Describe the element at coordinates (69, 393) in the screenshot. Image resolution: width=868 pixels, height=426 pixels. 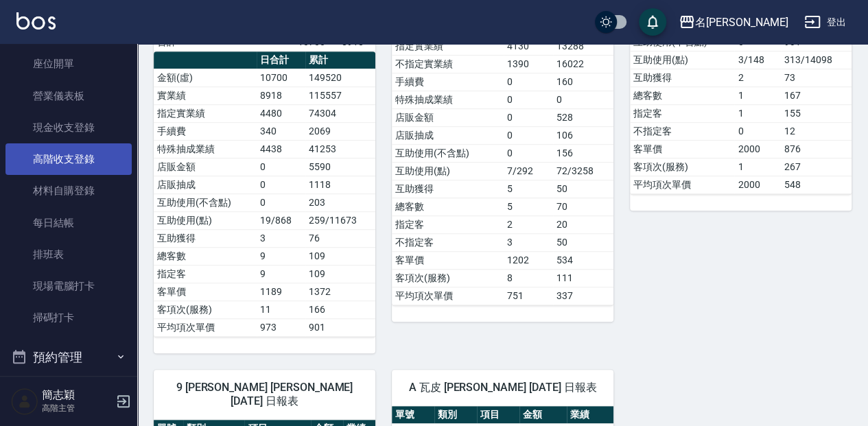
I see `button: 報表及分析` at that location.